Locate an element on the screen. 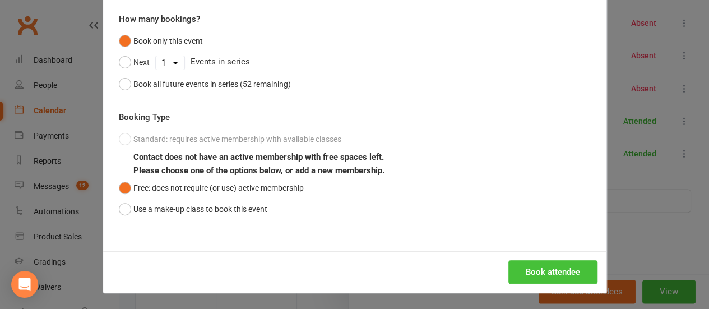 This screenshot has height=309, width=709. button: Book only this event is located at coordinates (161, 41).